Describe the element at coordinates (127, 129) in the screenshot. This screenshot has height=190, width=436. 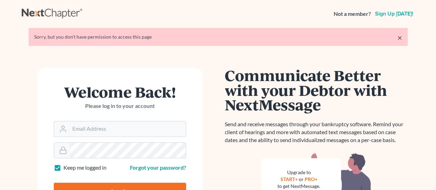
I see `input: Email Address` at that location.